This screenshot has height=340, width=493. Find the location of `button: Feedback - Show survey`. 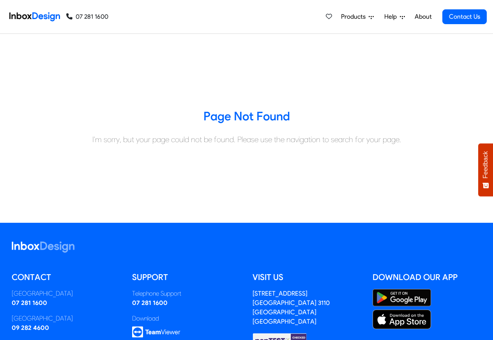

button: Feedback - Show survey is located at coordinates (486, 170).